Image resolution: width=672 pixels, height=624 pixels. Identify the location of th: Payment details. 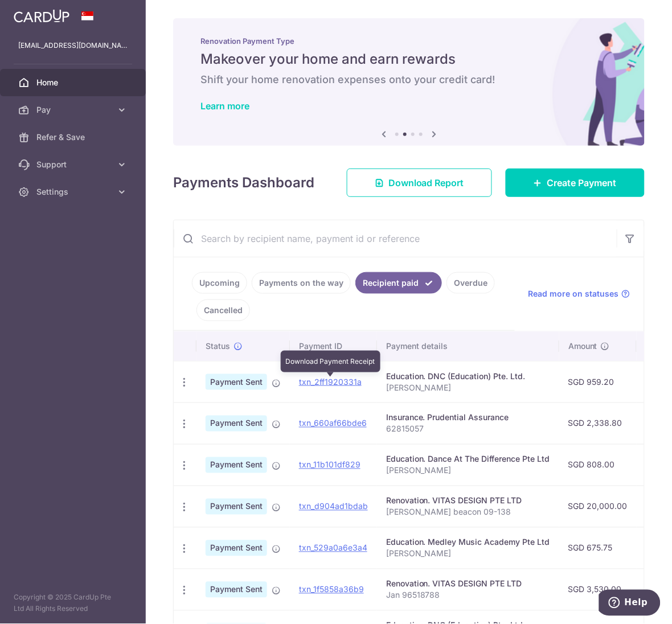
(468, 346).